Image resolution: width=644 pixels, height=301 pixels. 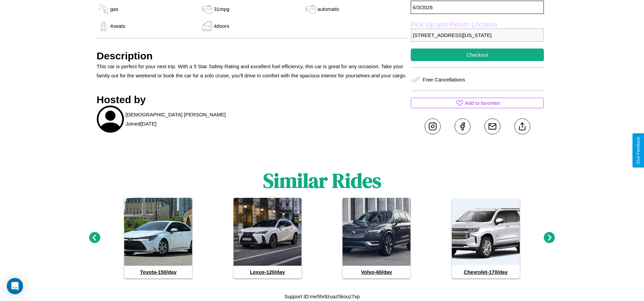 I want to click on a: Toyota-150/day, so click(x=158, y=238).